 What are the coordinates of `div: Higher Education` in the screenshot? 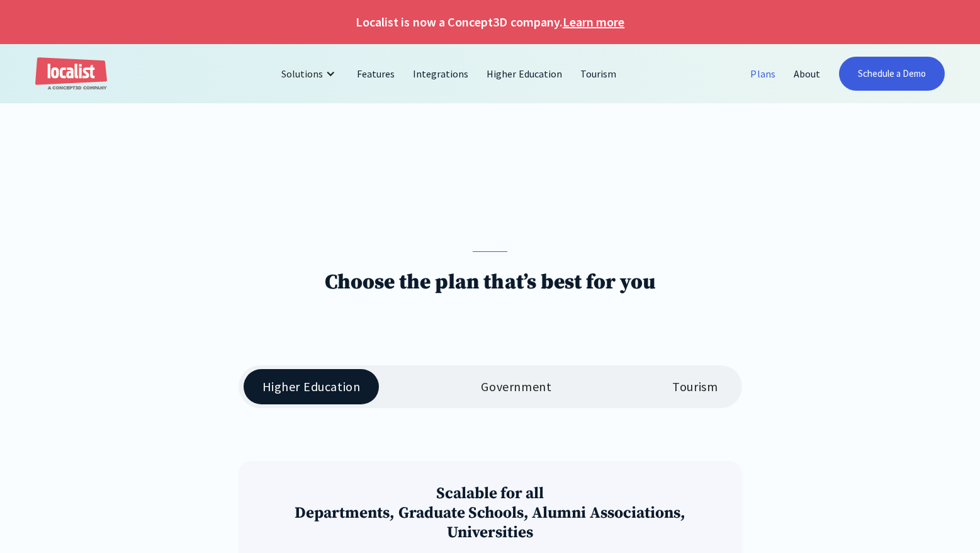 It's located at (311, 387).